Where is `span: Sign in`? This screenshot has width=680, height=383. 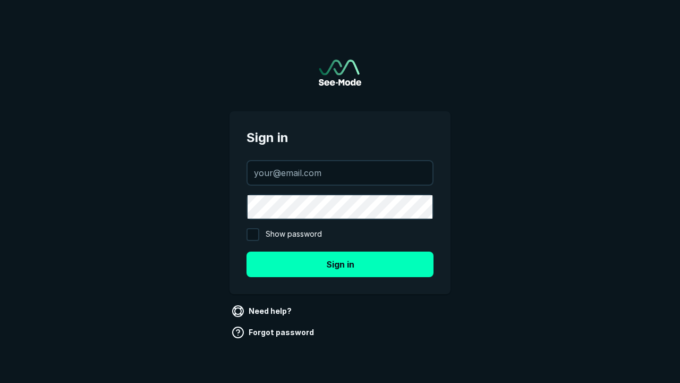 span: Sign in is located at coordinates (340, 138).